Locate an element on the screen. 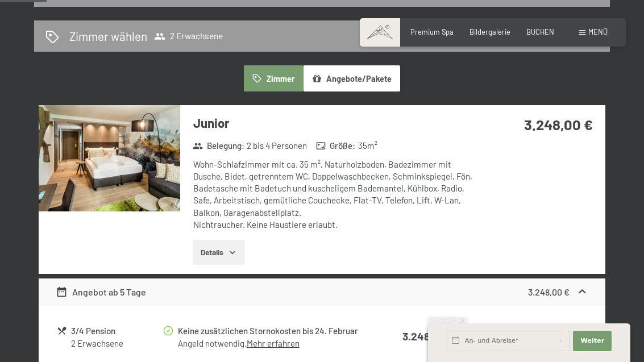 This screenshot has height=362, width=644. div: 2 Erwachsene is located at coordinates (117, 343).